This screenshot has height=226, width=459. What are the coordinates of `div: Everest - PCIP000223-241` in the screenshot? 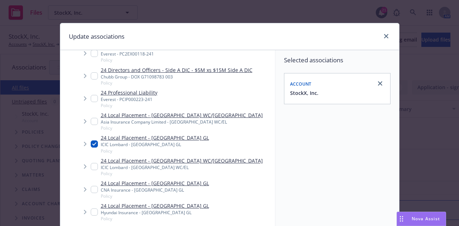 It's located at (129, 99).